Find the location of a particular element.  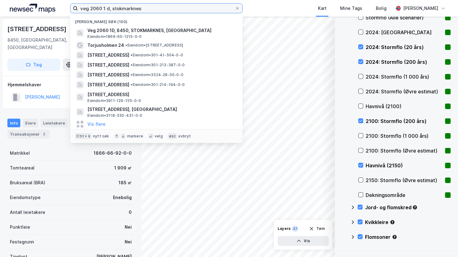

div: 2100: Stormflo (200 års) is located at coordinates (404, 121).